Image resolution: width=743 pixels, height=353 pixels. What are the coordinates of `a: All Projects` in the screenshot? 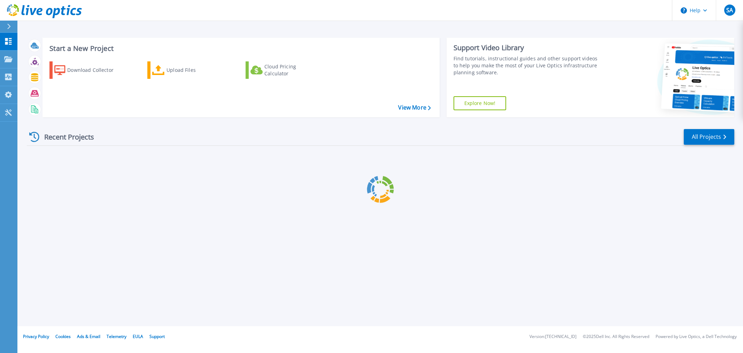 It's located at (709, 137).